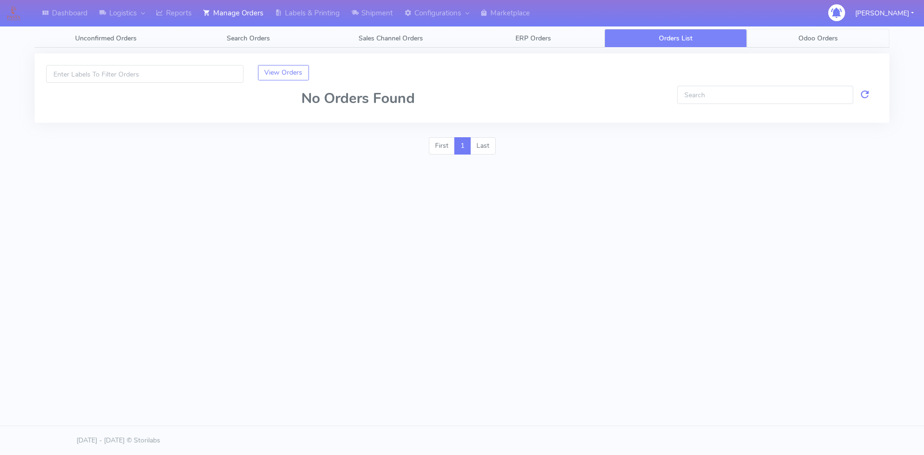  What do you see at coordinates (145, 74) in the screenshot?
I see `input: Enter Labels To Filter Orders` at bounding box center [145, 74].